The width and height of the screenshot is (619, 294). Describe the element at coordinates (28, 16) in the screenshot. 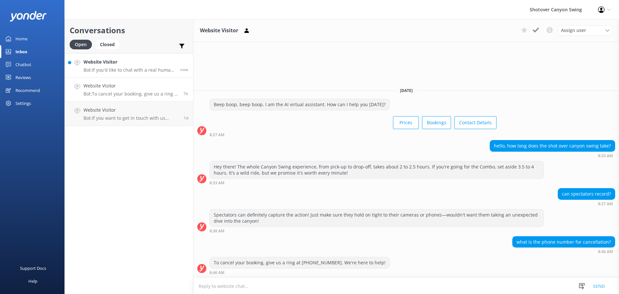

I see `img: yonder-white-logo.png` at that location.